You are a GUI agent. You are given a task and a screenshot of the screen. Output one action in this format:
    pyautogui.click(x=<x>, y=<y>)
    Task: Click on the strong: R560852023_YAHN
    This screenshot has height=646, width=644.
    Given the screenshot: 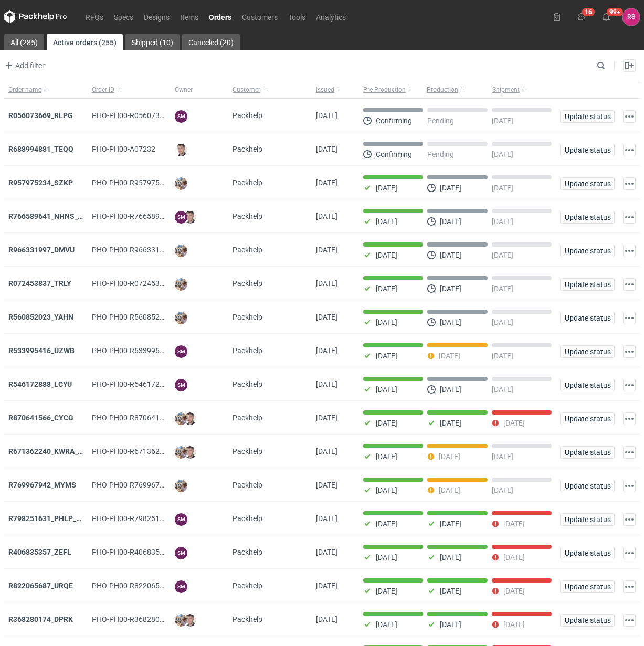 What is the action you would take?
    pyautogui.click(x=41, y=317)
    